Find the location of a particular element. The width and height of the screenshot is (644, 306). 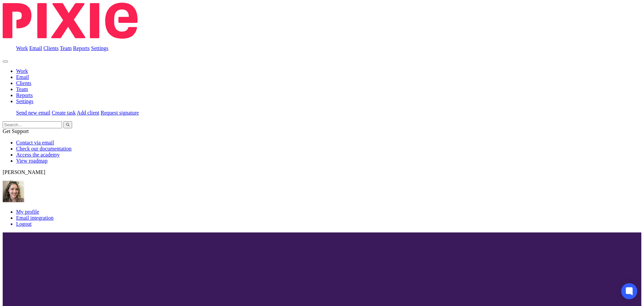

a: Contact via email is located at coordinates (35, 142).